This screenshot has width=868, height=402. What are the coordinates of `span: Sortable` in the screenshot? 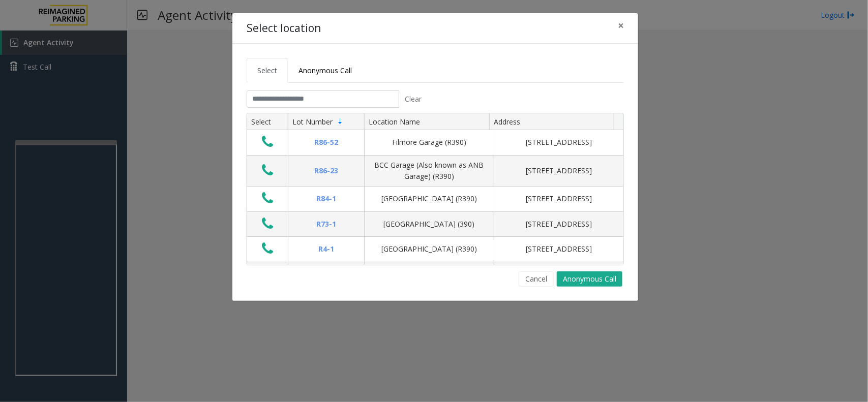 It's located at (340, 121).